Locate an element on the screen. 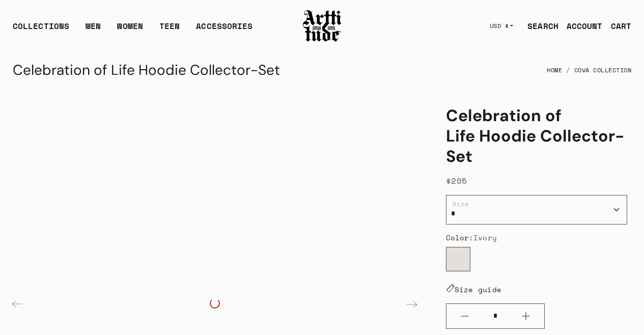  a: ACCOUNT is located at coordinates (580, 26).